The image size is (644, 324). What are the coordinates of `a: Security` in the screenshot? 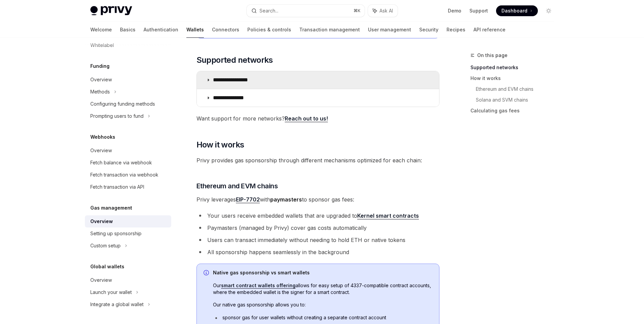 It's located at (429, 29).